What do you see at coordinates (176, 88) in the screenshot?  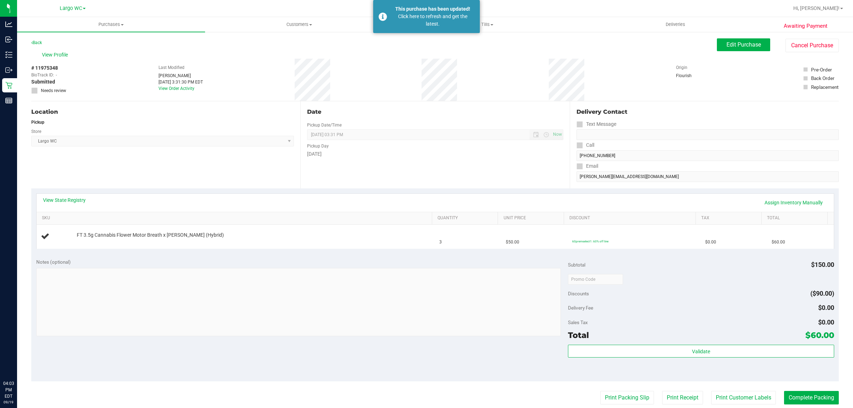 I see `a: View Order Activity` at bounding box center [176, 88].